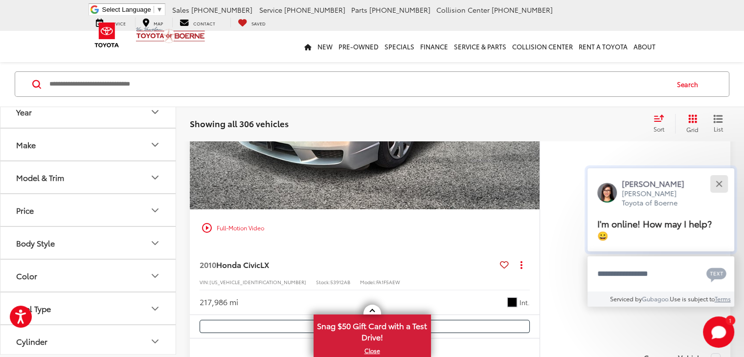 This screenshot has width=744, height=357. I want to click on a: Pre-Owned, so click(359, 46).